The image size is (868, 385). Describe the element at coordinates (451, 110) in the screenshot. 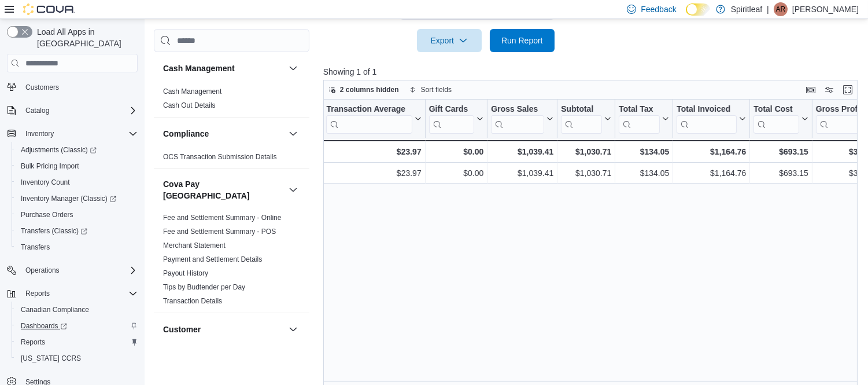

I see `div: Gift Cards` at that location.